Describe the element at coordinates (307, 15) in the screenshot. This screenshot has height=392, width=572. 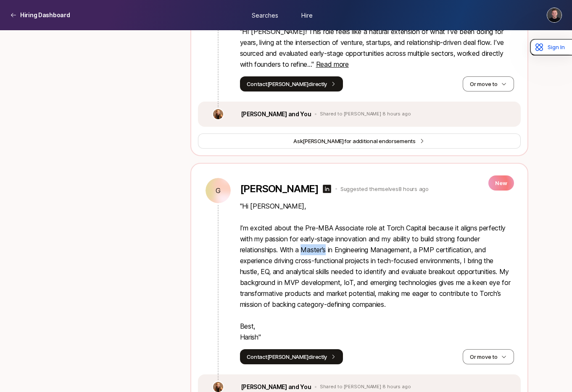
I see `a: Hire` at that location.